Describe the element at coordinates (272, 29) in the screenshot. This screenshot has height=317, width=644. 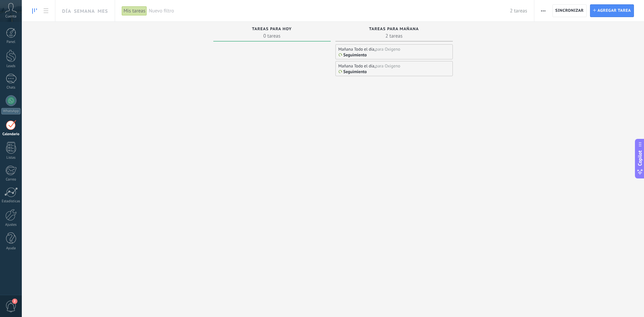
I see `div: Tareas para hoy` at that location.